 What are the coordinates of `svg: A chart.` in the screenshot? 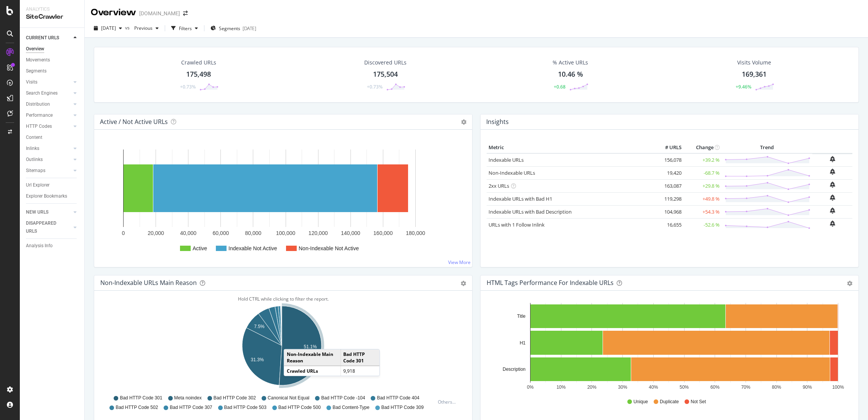 It's located at (283, 202).